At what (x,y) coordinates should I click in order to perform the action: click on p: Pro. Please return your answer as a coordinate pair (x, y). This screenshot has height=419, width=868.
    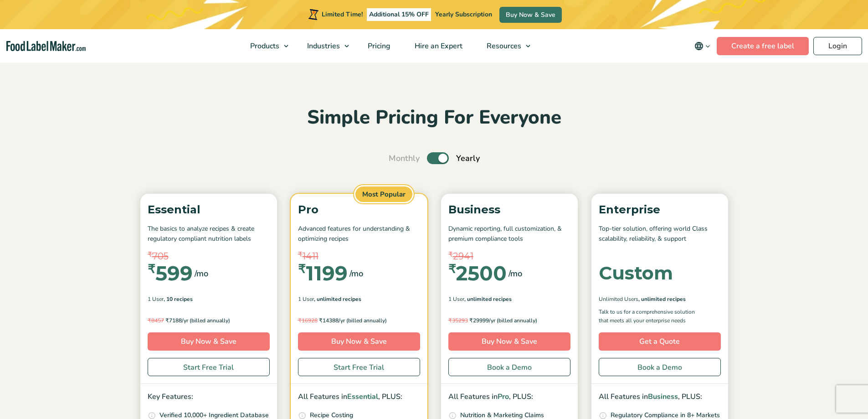
    Looking at the image, I should click on (359, 210).